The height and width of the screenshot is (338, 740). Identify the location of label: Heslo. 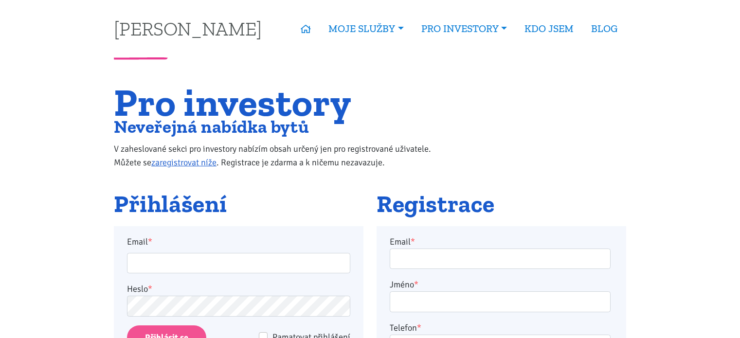
(140, 289).